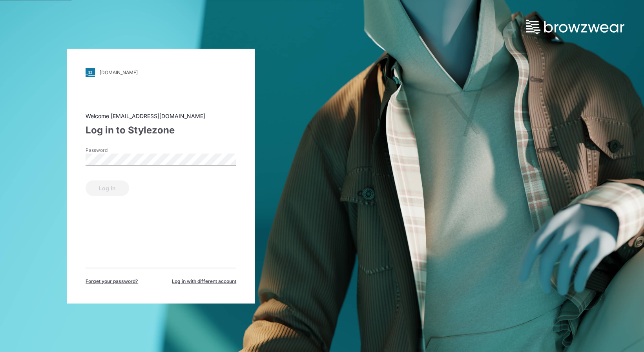 The width and height of the screenshot is (644, 352). Describe the element at coordinates (90, 72) in the screenshot. I see `img: svg+xml;base64,PHN2ZyB3aWR0aD0iMjgiIGhlaWdodD0iMjgiIHZpZXdCb3g9IjAgMCAyOCAyOCIgZmlsbD0ibm9uZSIgeG...` at that location.